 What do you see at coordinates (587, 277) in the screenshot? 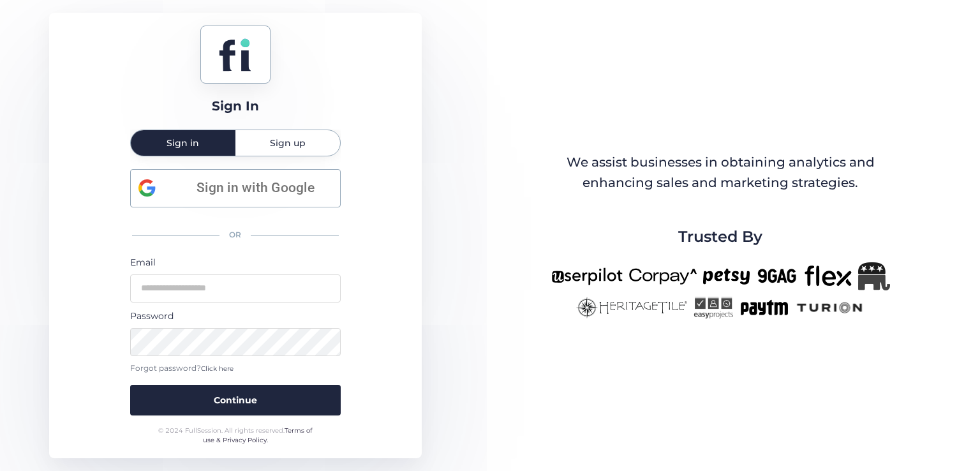
I see `img: userpilot-new.png` at bounding box center [587, 277].